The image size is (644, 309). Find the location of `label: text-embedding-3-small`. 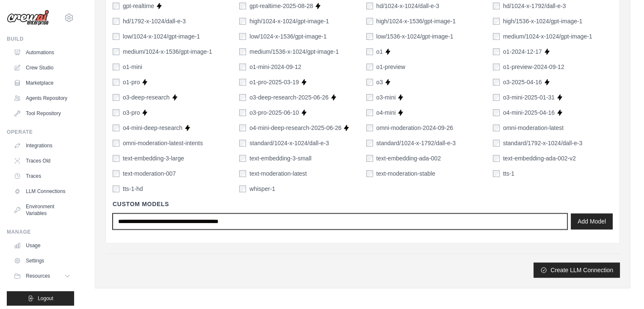

label: text-embedding-3-small is located at coordinates (280, 158).